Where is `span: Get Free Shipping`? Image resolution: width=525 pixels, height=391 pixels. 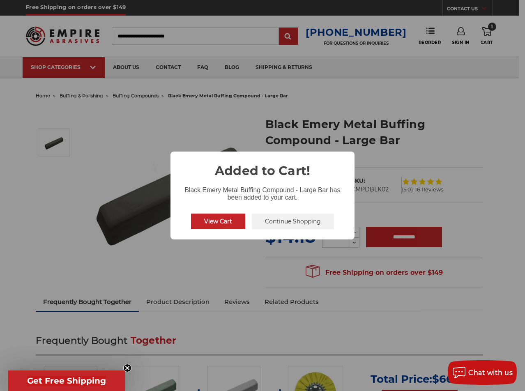
span: Get Free Shipping is located at coordinates (67, 381).